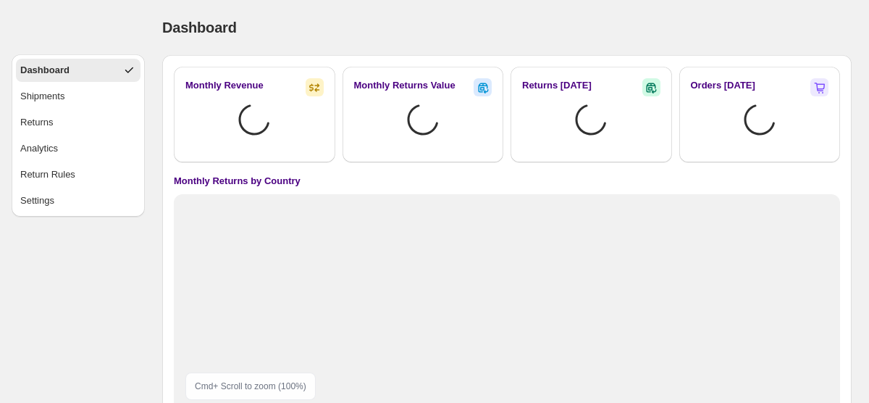 This screenshot has width=869, height=403. I want to click on span: Dashboard, so click(199, 28).